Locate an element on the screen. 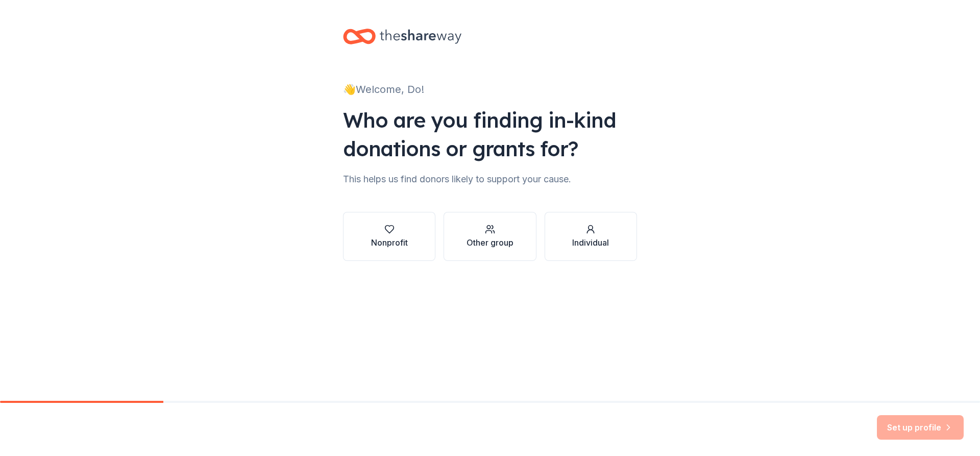  div: Nonprofit is located at coordinates (389, 243).